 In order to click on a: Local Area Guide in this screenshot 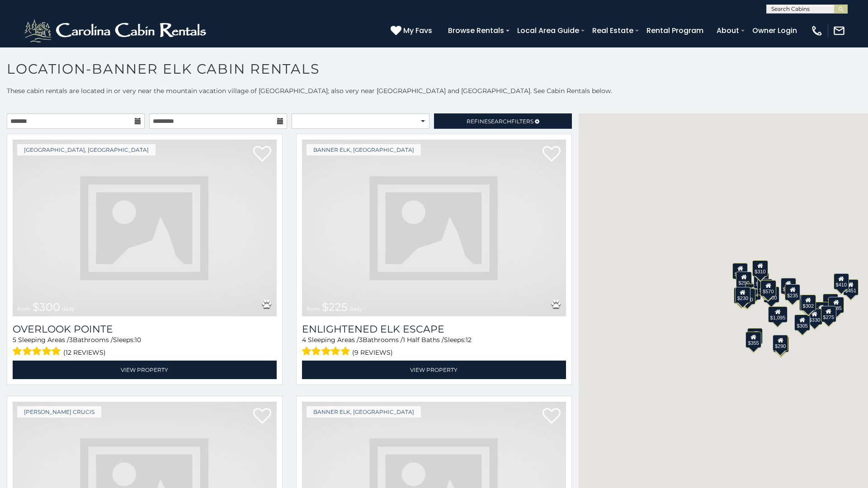, I will do `click(548, 30)`.